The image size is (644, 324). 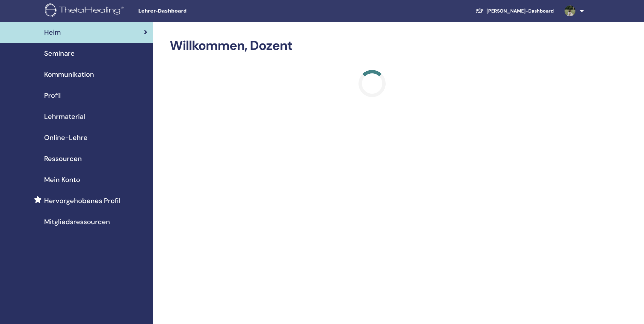 What do you see at coordinates (82, 201) in the screenshot?
I see `span: Hervorgehobenes Profil` at bounding box center [82, 201].